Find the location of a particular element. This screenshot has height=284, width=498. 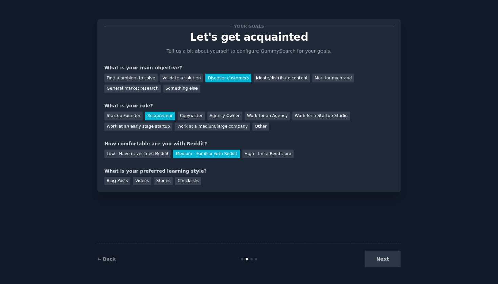

div: Work for an Agency is located at coordinates (267, 116).